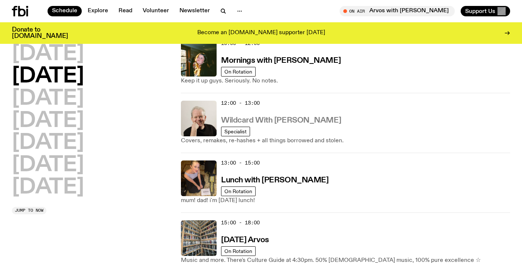  Describe the element at coordinates (236, 131) in the screenshot. I see `span: Specialist` at that location.